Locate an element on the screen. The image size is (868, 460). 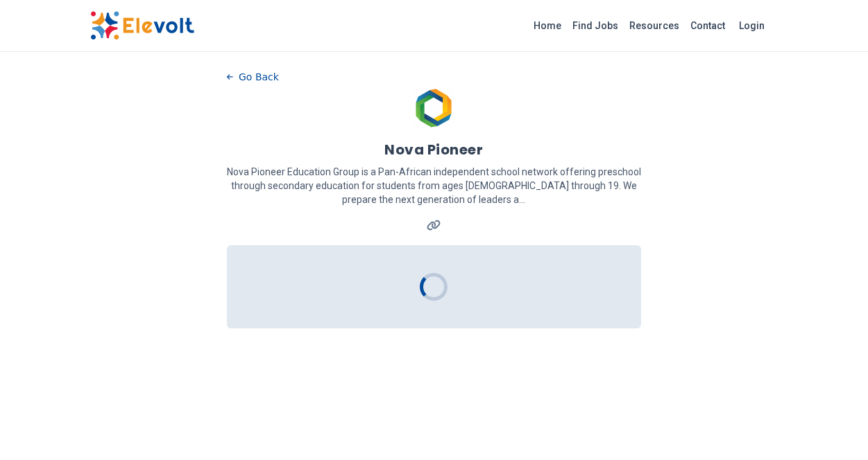
button: Go Back is located at coordinates (253, 77).